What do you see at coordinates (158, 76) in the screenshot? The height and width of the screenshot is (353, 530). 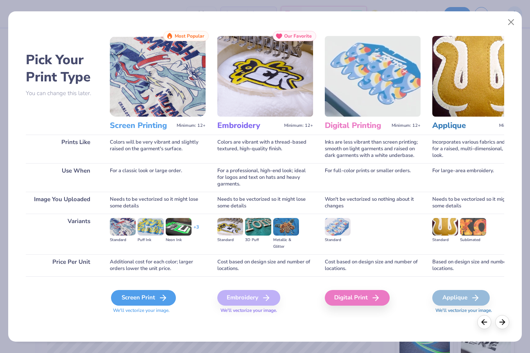 I see `img: Screen Printing` at bounding box center [158, 76].